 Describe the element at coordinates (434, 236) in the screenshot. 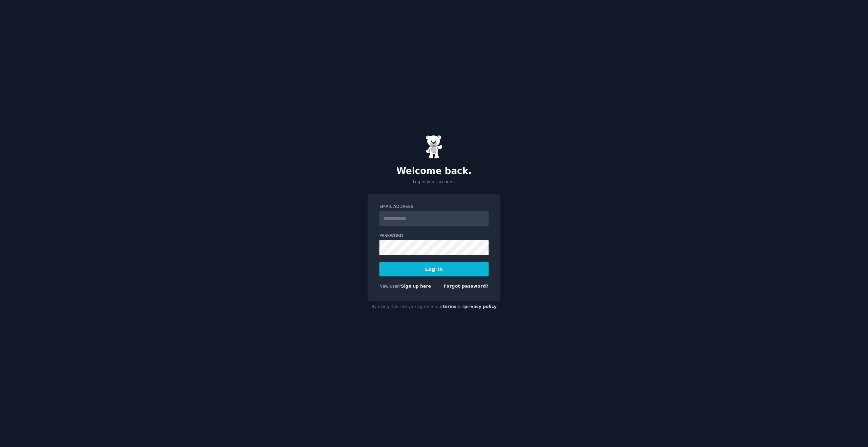

I see `label: Password` at that location.